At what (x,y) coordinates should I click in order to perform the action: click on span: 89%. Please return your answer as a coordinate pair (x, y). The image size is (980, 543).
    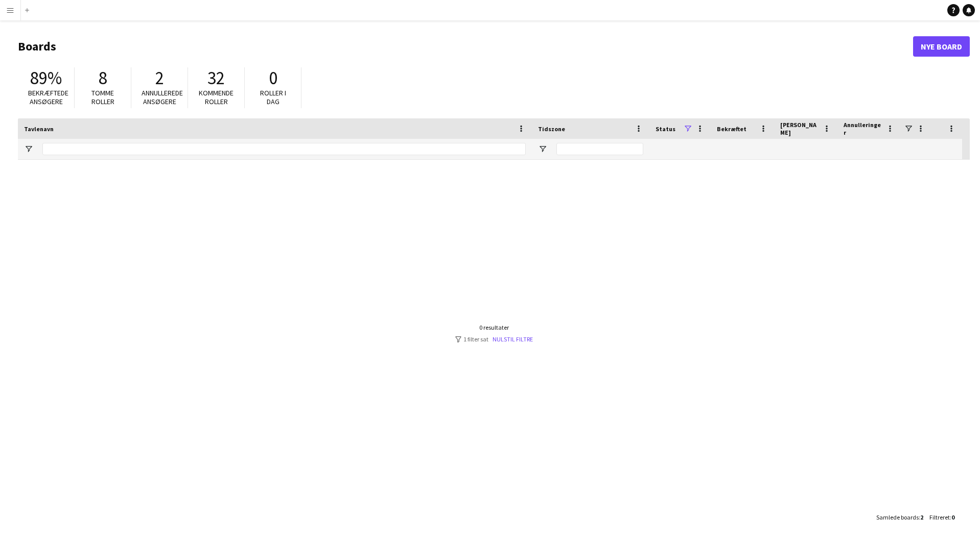
    Looking at the image, I should click on (46, 78).